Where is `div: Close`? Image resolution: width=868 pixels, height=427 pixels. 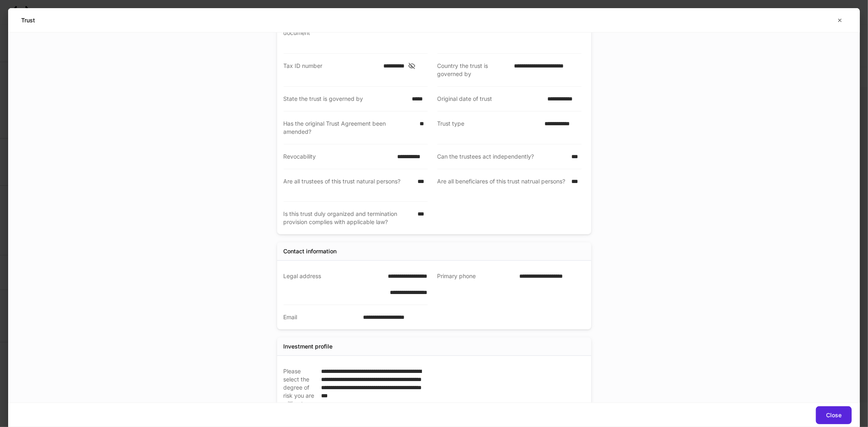
div: Close is located at coordinates (834, 415).